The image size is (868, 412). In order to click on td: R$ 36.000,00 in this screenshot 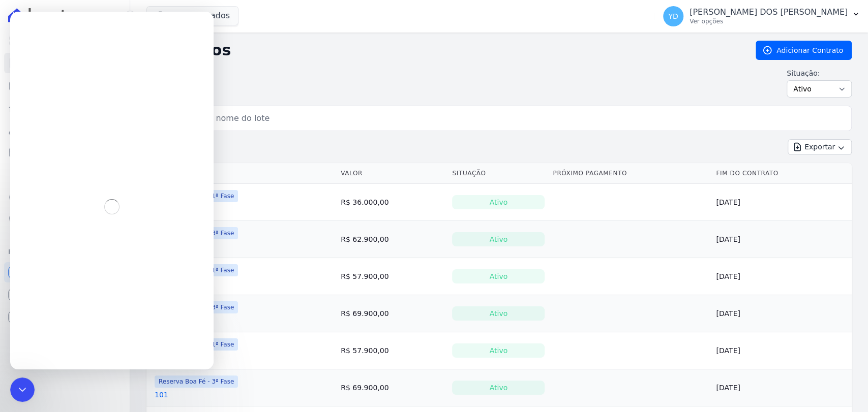, I will do `click(392, 202)`.